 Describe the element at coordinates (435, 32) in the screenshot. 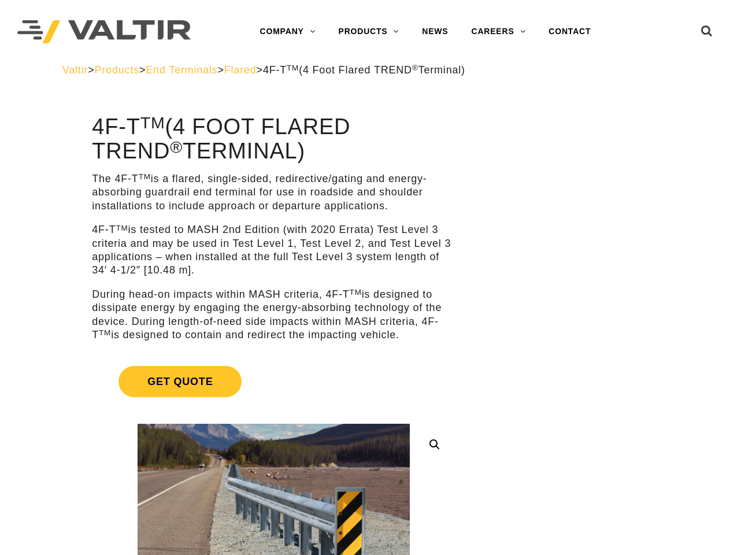

I see `a: NEWS` at that location.